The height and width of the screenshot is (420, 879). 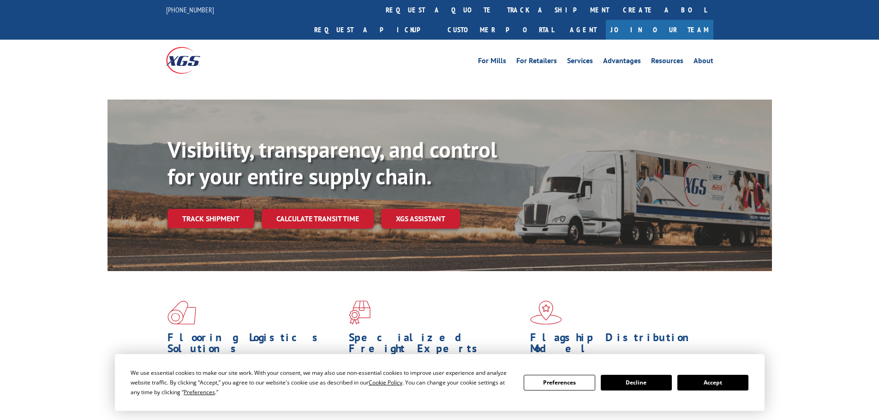 I want to click on a: Request a pickup, so click(x=374, y=30).